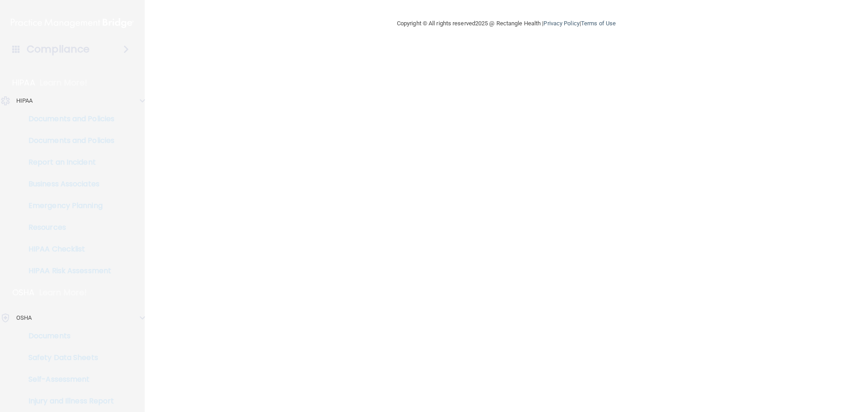 This screenshot has width=868, height=412. Describe the element at coordinates (58, 49) in the screenshot. I see `h4: Compliance` at that location.